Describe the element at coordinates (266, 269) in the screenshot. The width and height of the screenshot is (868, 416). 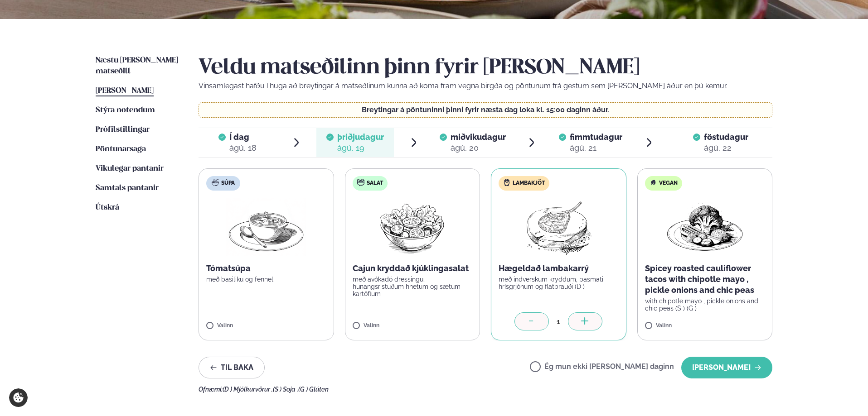
I see `p: Tómatsúpa` at that location.